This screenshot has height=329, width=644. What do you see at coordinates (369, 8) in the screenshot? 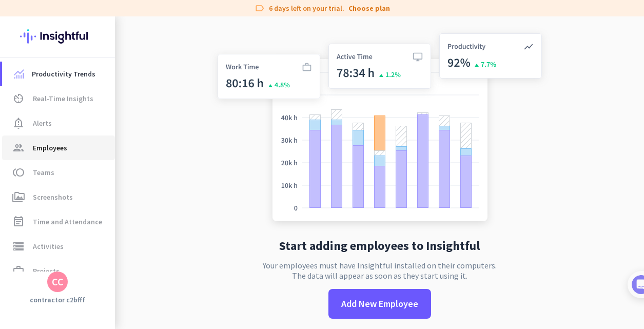
I see `a: Choose plan` at bounding box center [369, 8].